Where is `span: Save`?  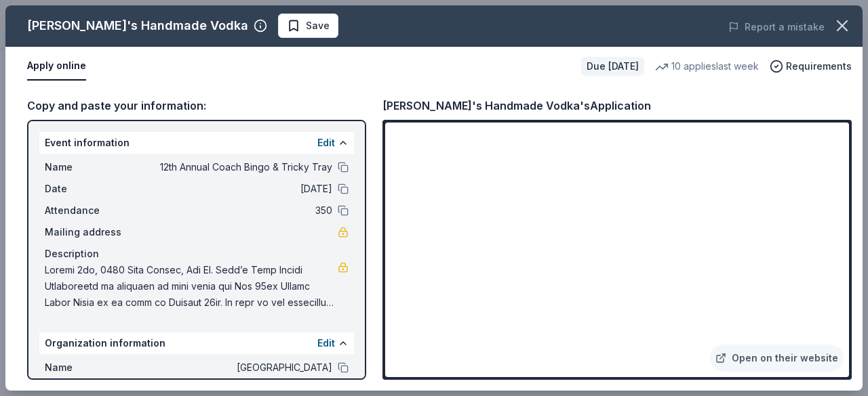
span: Save is located at coordinates (317, 26).